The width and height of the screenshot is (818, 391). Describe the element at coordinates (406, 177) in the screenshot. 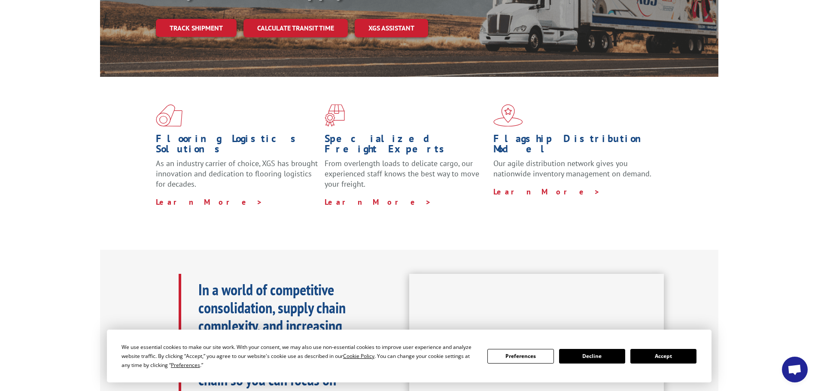

I see `p: From overlength loads to delicate cargo, our experienced staff knows the best way to move your fr...` at that location.